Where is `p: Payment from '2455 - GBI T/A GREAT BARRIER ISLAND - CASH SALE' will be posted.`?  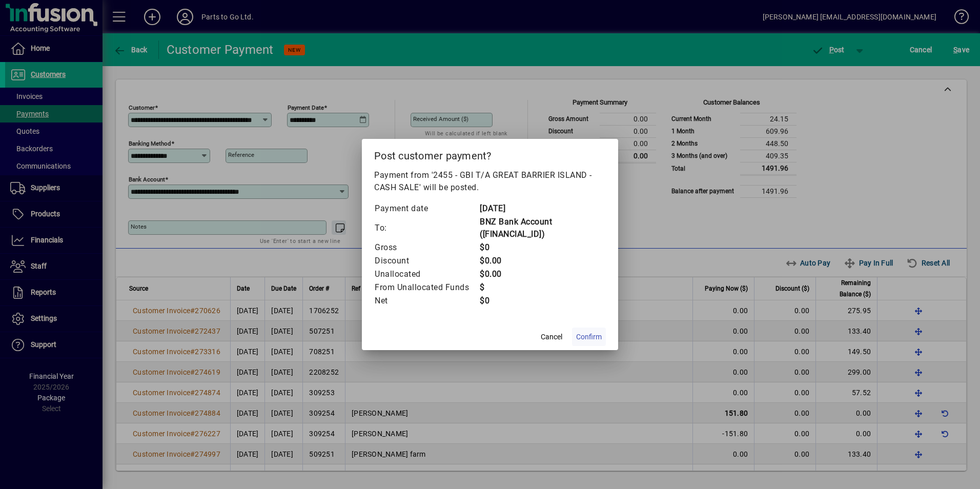
p: Payment from '2455 - GBI T/A GREAT BARRIER ISLAND - CASH SALE' will be posted. is located at coordinates (490, 181).